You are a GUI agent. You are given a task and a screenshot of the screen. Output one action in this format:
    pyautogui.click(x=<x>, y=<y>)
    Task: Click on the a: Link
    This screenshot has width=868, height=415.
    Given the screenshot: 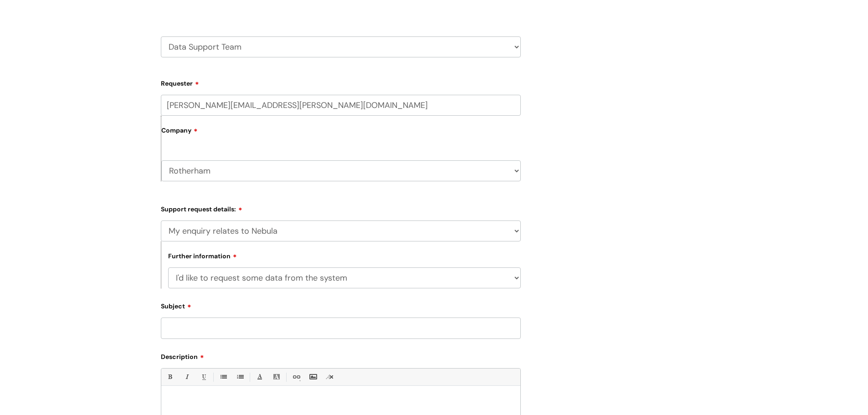 What is the action you would take?
    pyautogui.click(x=296, y=377)
    